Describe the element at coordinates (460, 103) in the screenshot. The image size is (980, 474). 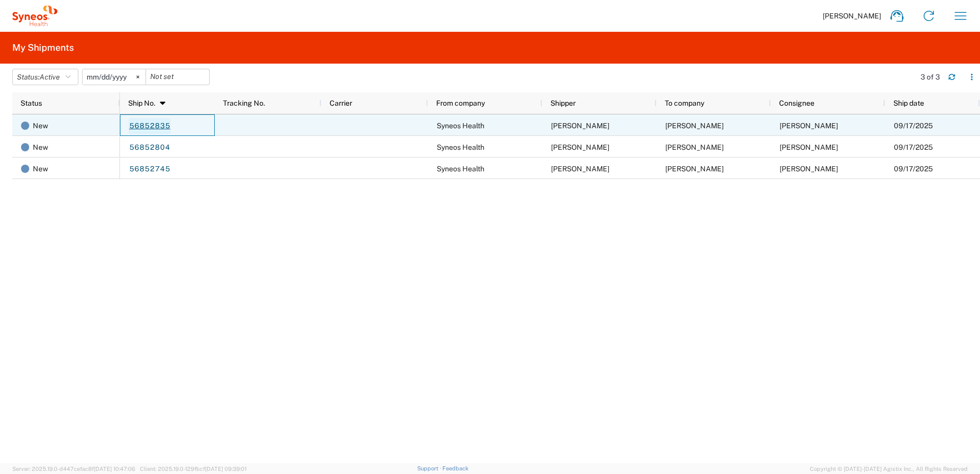
I see `span: From company` at that location.